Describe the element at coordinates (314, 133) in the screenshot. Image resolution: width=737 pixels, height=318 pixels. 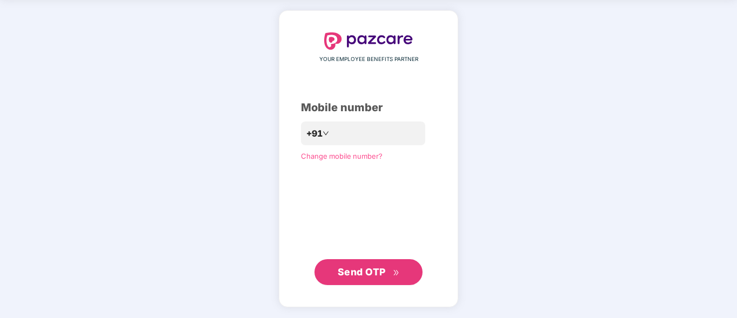
I see `span: +91` at that location.